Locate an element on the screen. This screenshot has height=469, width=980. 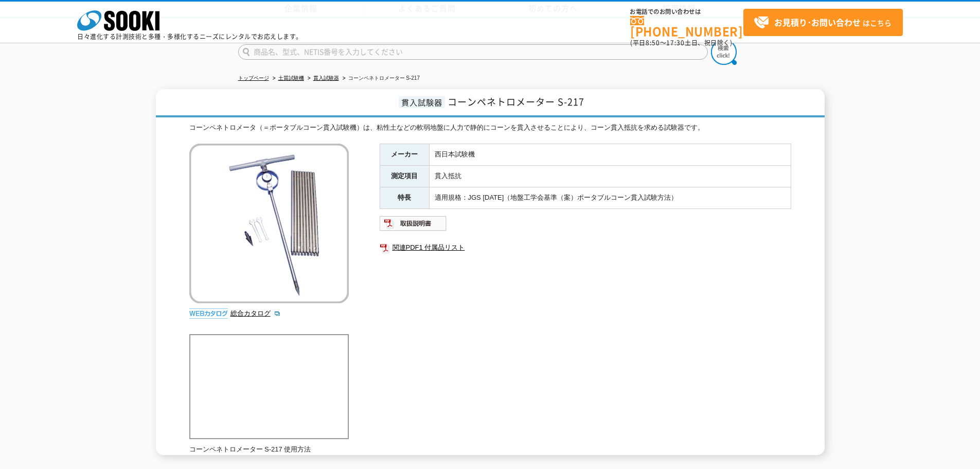
img: コーンペネトロメーター S-217 is located at coordinates (269, 223).